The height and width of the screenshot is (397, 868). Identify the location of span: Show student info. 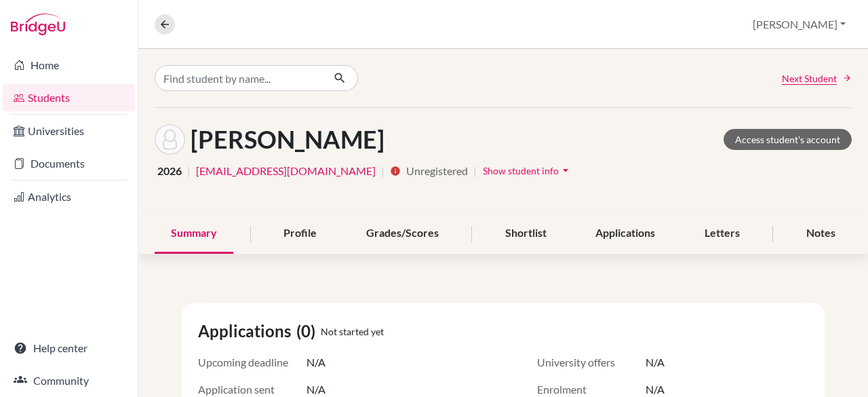
(521, 170).